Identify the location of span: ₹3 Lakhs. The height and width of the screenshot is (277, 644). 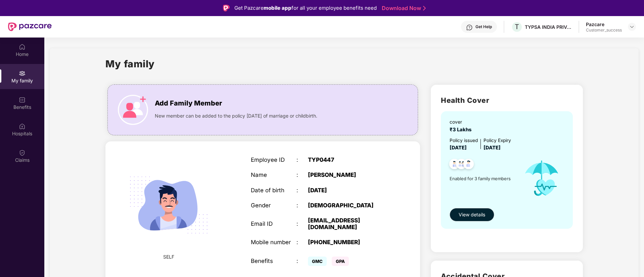
(462, 130).